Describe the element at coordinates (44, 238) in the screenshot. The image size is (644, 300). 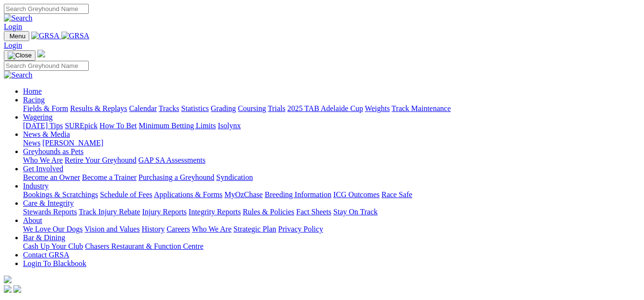
I see `a: Bar & Dining` at that location.